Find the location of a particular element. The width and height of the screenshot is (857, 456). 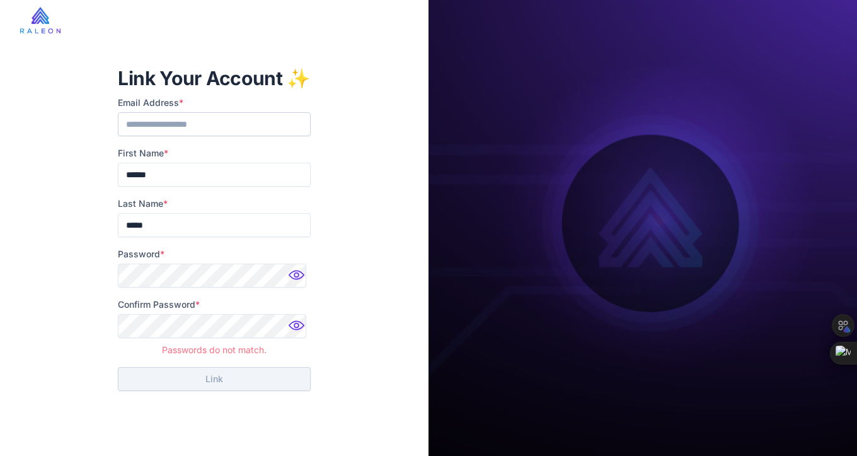

img: raleon-logo-whitebg.9aac0268.jpg is located at coordinates (40, 20).